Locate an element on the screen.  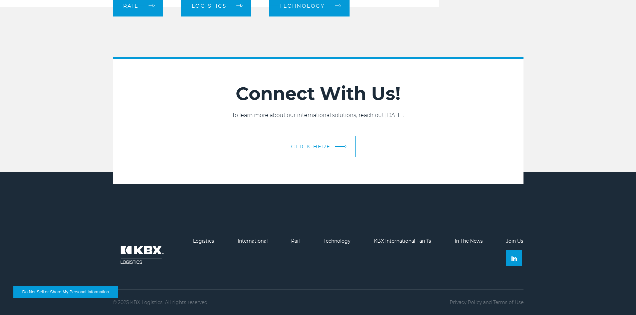
a: Logistics is located at coordinates (203, 241).